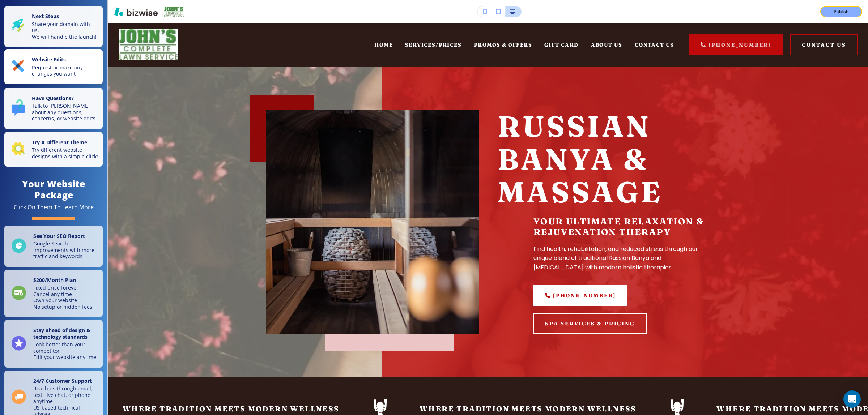 This screenshot has height=415, width=868. What do you see at coordinates (46, 16) in the screenshot?
I see `strong: Next Steps` at bounding box center [46, 16].